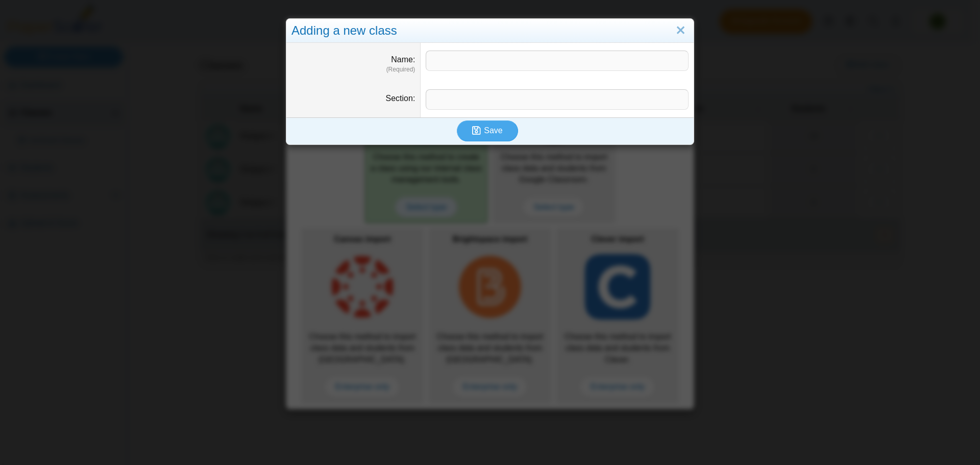  I want to click on div: Adding a new class, so click(490, 31).